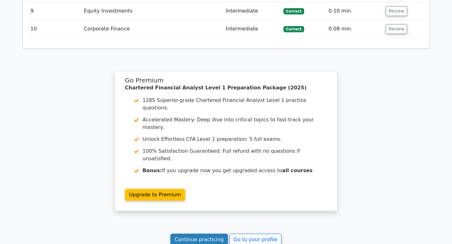 The height and width of the screenshot is (244, 452). What do you see at coordinates (355, 11) in the screenshot?
I see `td: 0:10 min.` at bounding box center [355, 11].